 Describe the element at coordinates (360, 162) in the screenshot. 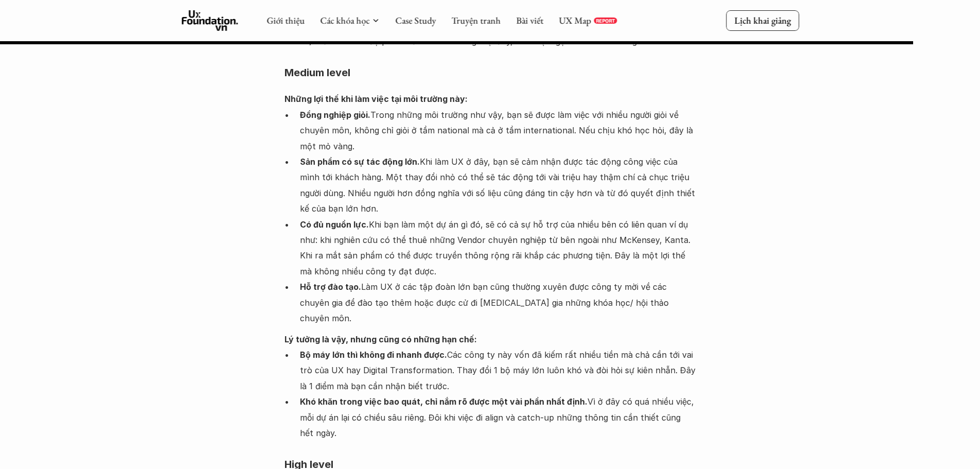

I see `strong: Sản phẩm có sự tác động lớn.` at that location.